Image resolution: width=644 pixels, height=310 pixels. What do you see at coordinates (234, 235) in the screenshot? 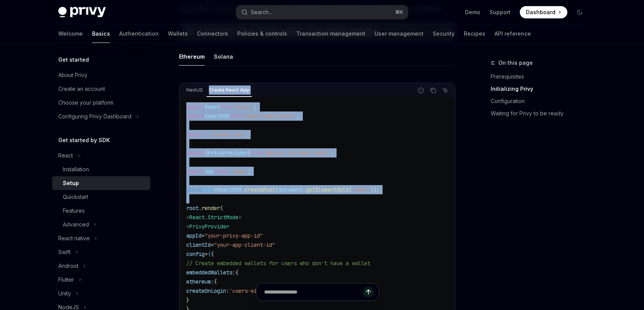
I see `span: "your-privy-app-id"` at bounding box center [234, 235].